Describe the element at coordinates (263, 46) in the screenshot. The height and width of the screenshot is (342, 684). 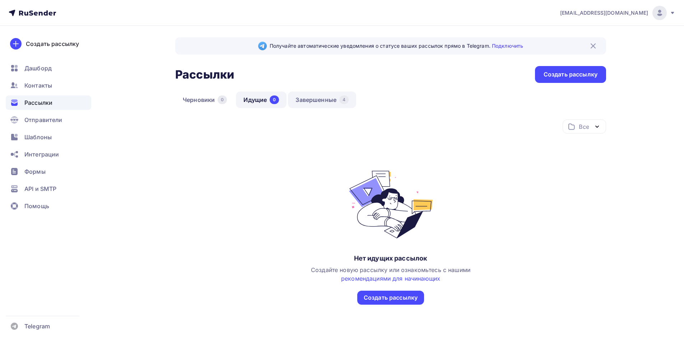
I see `img: Telegram` at that location.